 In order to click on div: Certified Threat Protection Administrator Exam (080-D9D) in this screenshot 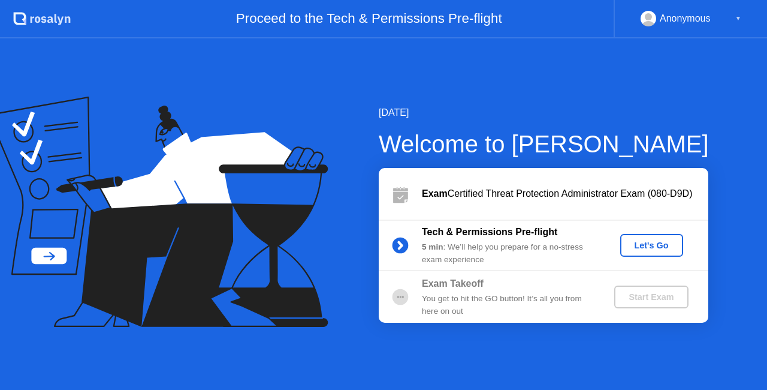, I will do `click(565, 194)`.